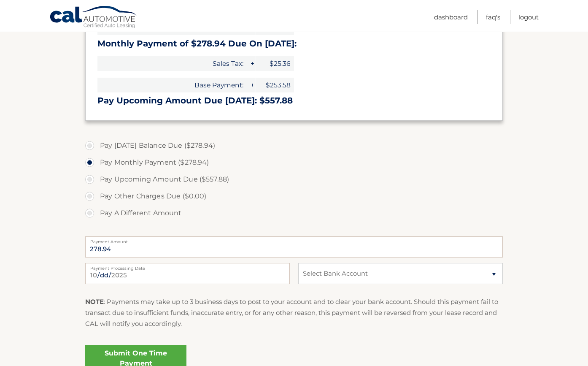 The image size is (588, 366). What do you see at coordinates (275, 63) in the screenshot?
I see `span: $25.36` at bounding box center [275, 63].